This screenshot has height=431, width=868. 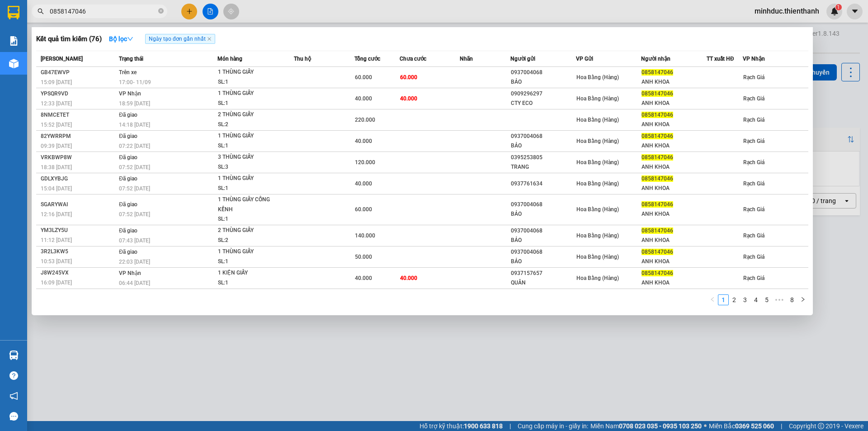 I want to click on div: 0395253805, so click(x=543, y=157).